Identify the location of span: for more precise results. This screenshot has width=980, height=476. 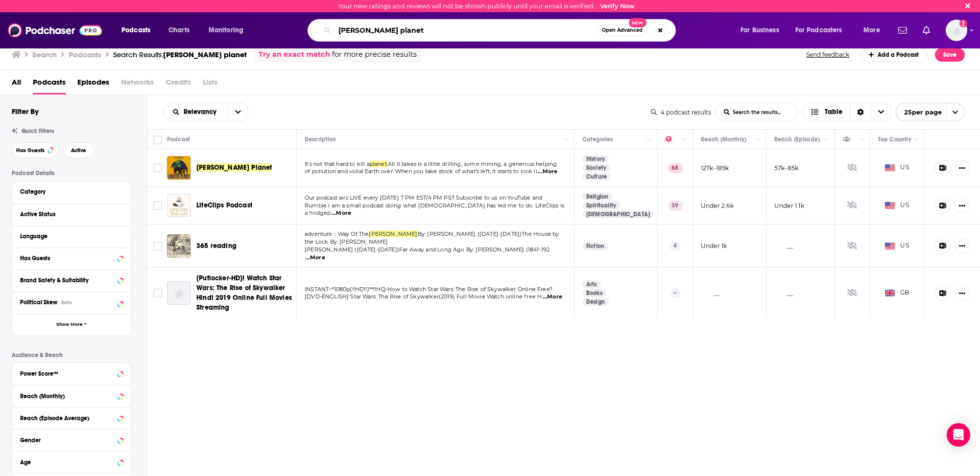
(374, 55).